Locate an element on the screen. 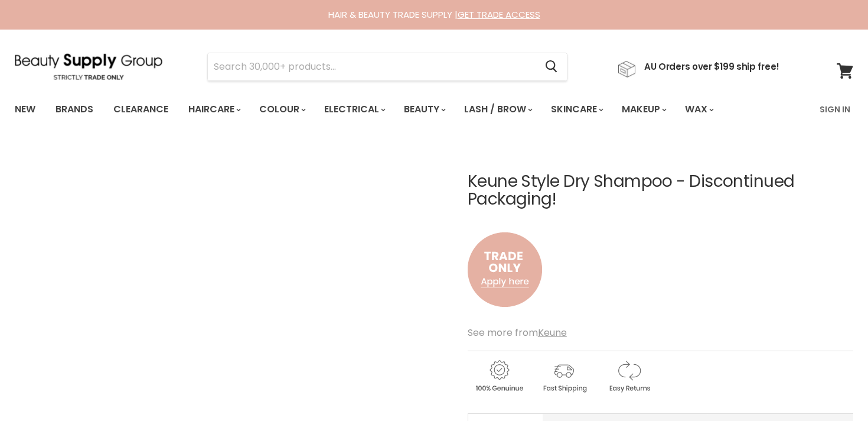  a: Keune is located at coordinates (552, 332).